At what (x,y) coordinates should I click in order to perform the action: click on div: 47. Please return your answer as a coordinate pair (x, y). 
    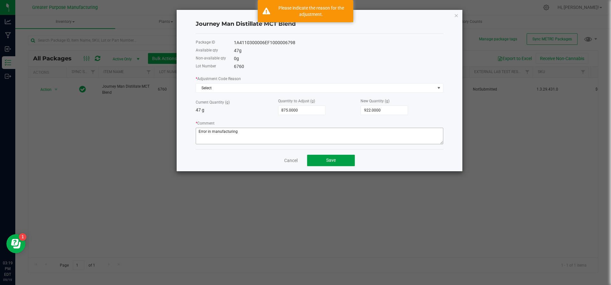
    Looking at the image, I should click on (338, 51).